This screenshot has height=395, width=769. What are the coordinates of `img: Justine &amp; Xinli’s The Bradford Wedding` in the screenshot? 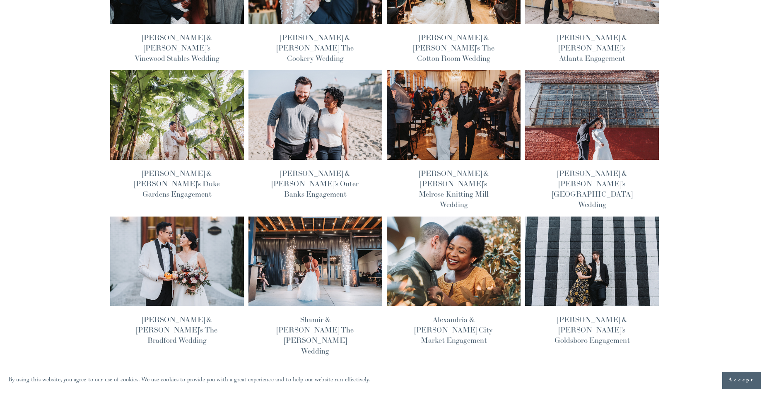 It's located at (177, 261).